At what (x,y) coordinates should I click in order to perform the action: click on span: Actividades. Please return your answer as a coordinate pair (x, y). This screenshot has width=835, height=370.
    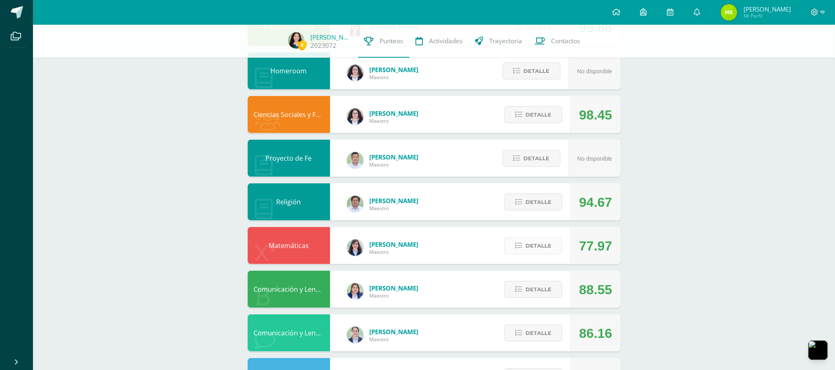
    Looking at the image, I should click on (446, 41).